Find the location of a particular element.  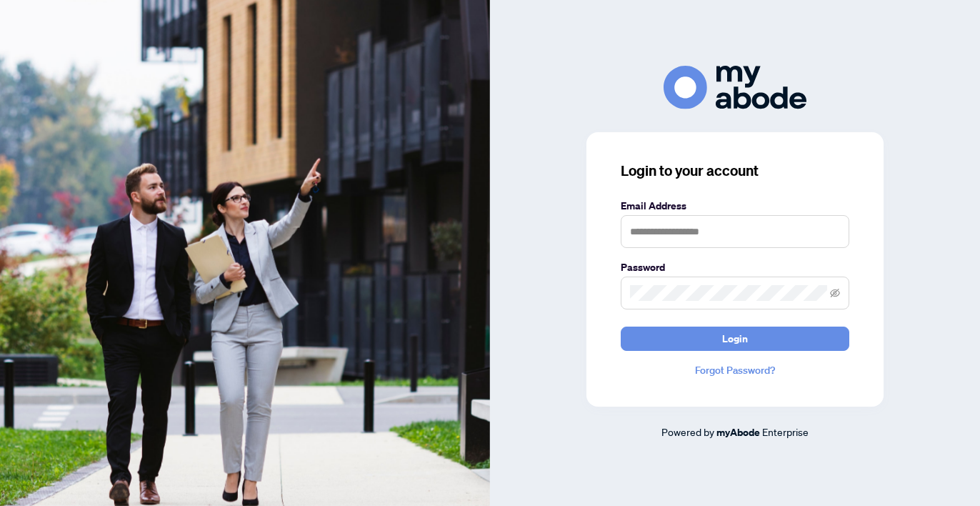

img: ma-logo is located at coordinates (735, 87).